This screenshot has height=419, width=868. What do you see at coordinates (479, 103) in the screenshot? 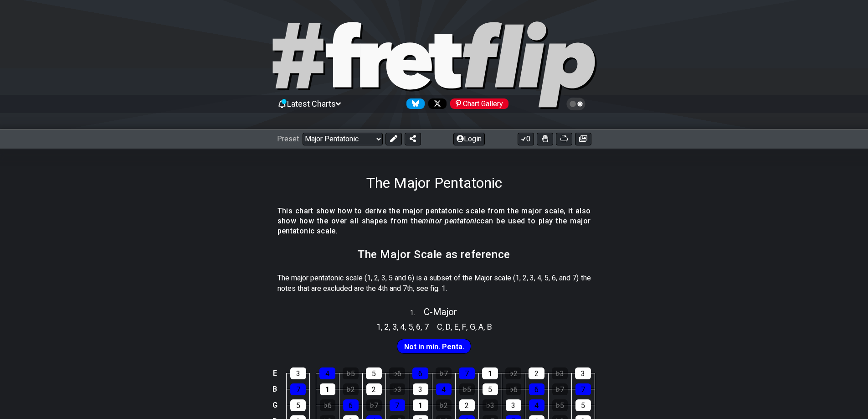
I see `div: Chart Gallery` at bounding box center [479, 103].